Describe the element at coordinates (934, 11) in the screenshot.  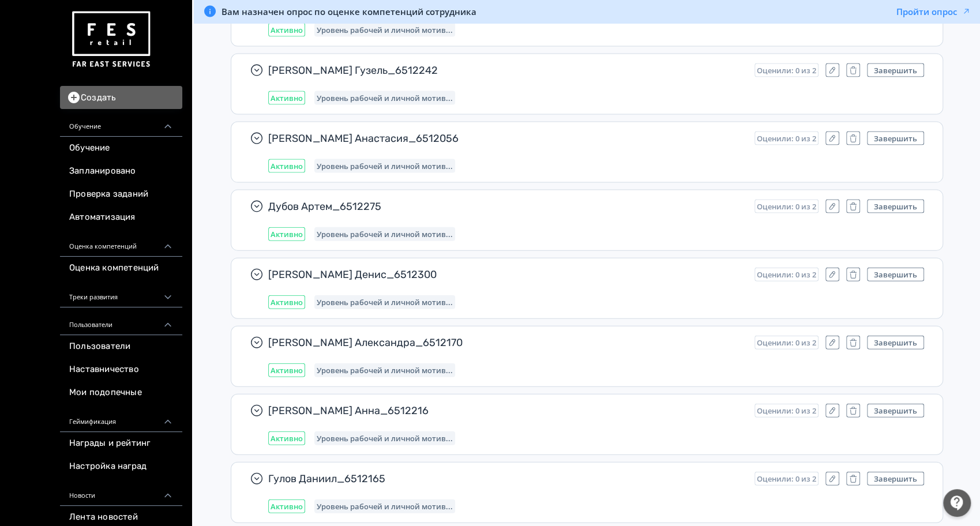
I see `button: Пройти опрос` at that location.